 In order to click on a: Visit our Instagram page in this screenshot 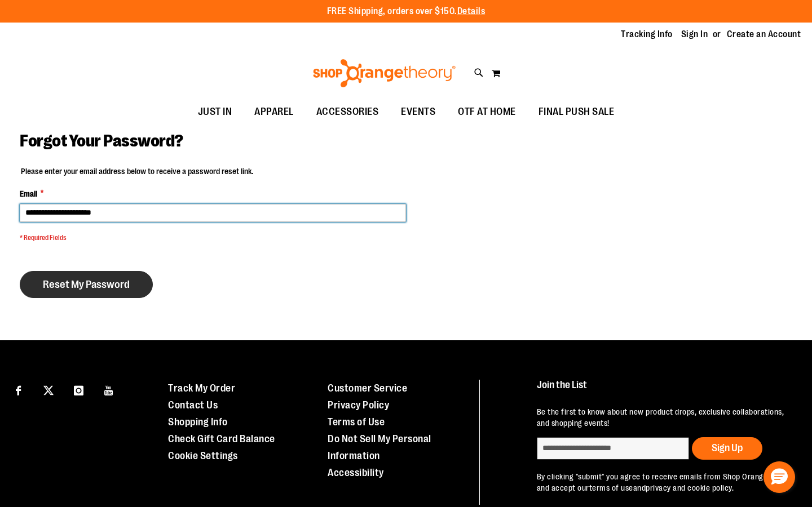, I will do `click(78, 389)`.